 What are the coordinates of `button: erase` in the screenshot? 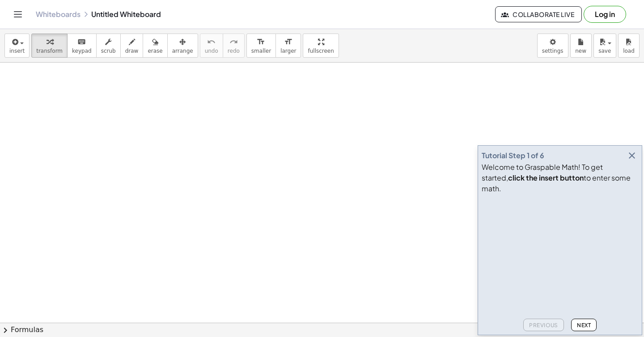 It's located at (154, 45).